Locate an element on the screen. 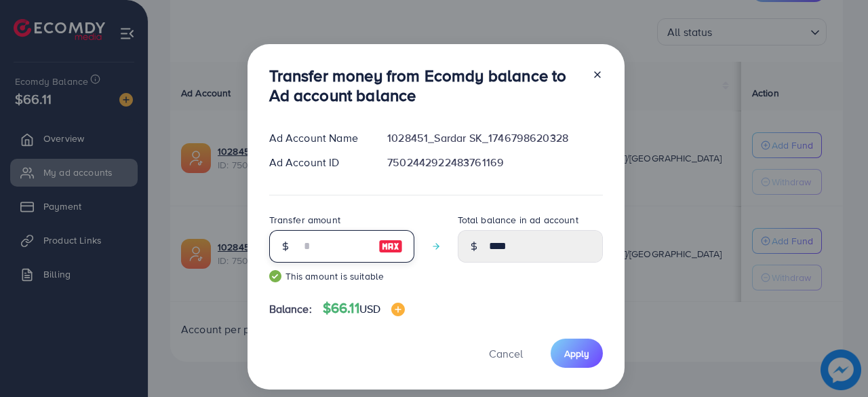  span: USD is located at coordinates (369, 309).